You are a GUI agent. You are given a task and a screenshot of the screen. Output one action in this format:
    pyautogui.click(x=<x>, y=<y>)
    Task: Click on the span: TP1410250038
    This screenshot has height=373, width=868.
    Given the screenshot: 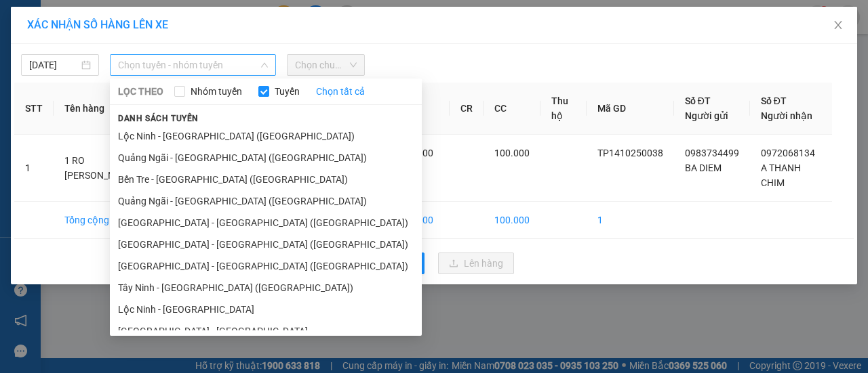 What is the action you would take?
    pyautogui.click(x=630, y=153)
    